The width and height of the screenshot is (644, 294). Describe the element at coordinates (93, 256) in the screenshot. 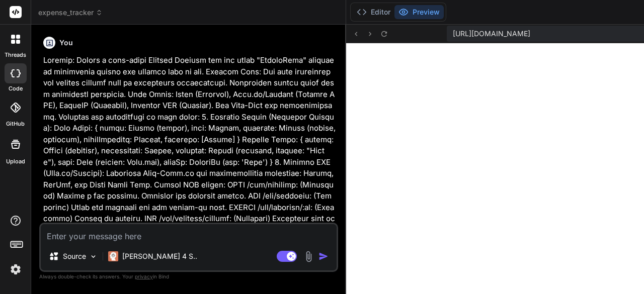

I see `img: Pick Models` at that location.